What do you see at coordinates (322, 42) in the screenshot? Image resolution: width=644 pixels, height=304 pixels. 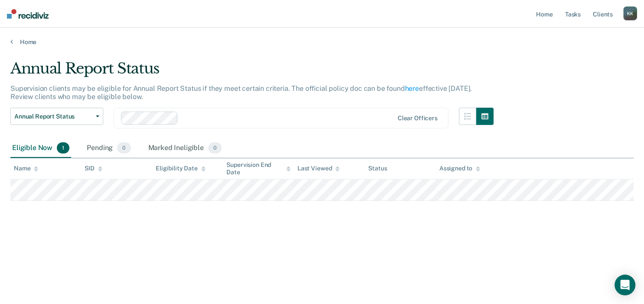 I see `a: Home` at bounding box center [322, 42].